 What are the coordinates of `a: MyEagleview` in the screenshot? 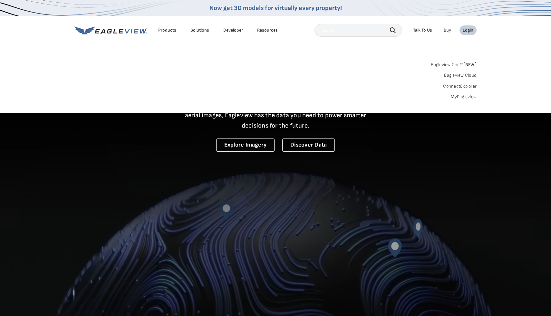 It's located at (463, 97).